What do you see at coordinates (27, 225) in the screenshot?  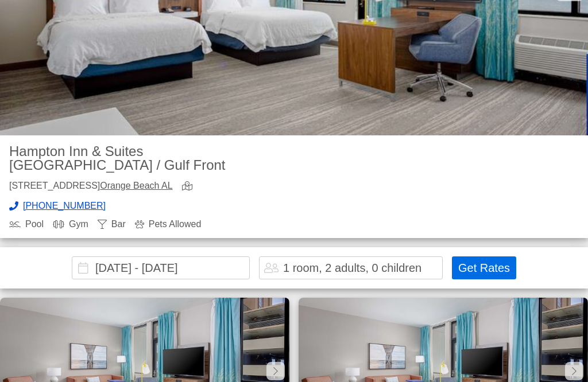 I see `div: Pool` at bounding box center [27, 225].